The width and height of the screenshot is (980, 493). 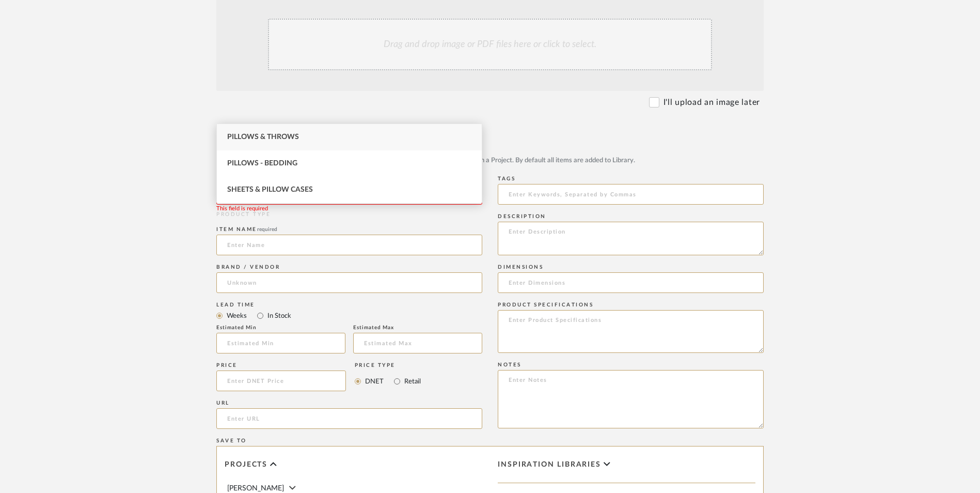 What do you see at coordinates (279, 315) in the screenshot?
I see `label: In Stock` at bounding box center [279, 315].